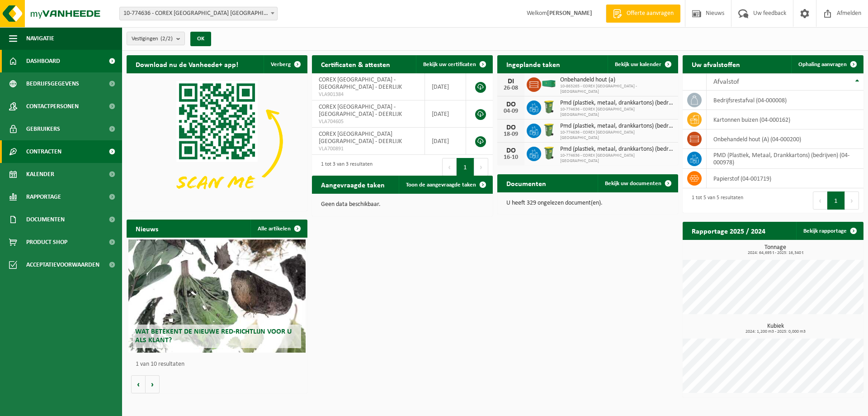 The height and width of the screenshot is (416, 868). Describe the element at coordinates (785, 100) in the screenshot. I see `td: bedrijfsrestafval (04-000008)` at that location.